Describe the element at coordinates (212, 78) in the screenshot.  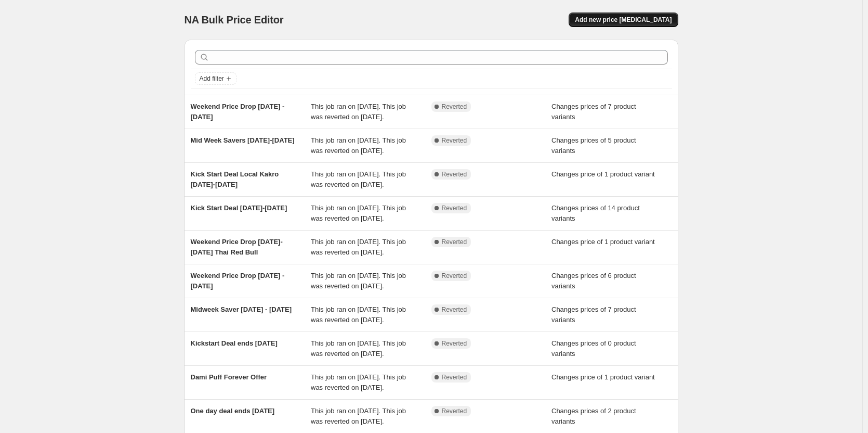
I see `span: Add filter` at that location.